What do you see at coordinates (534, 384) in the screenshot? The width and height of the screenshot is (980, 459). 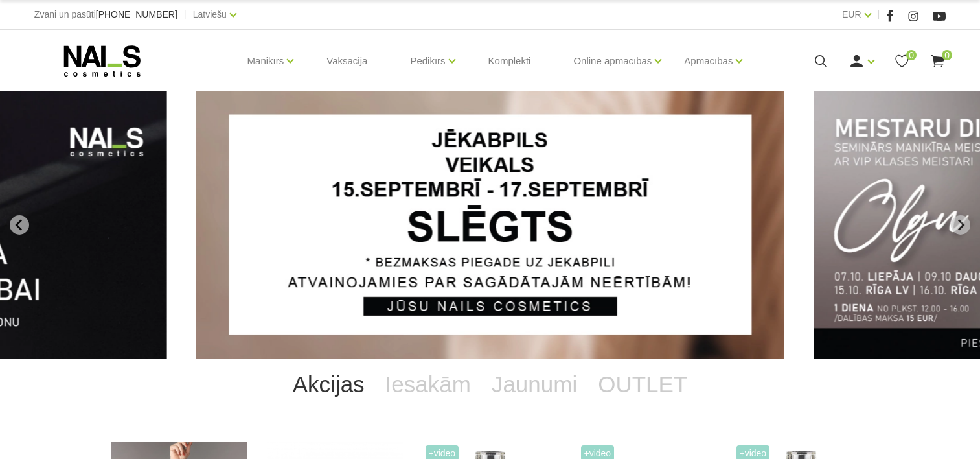 I see `a: Jaunumi` at bounding box center [534, 384].